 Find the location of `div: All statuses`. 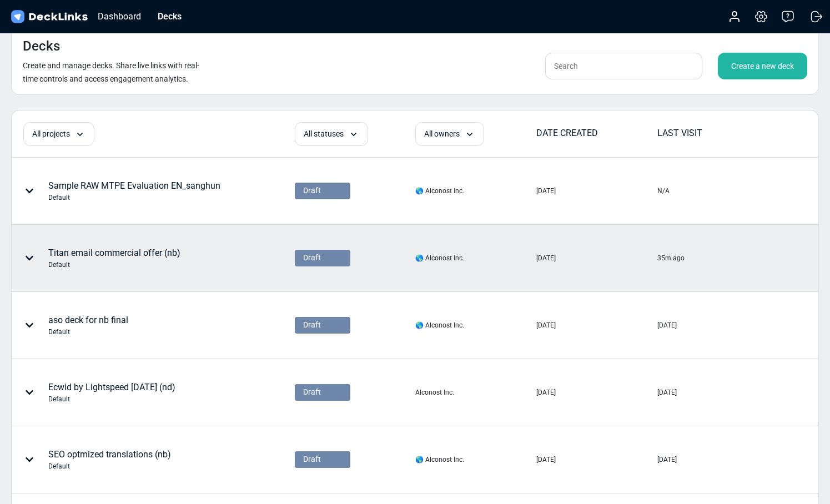

div: All statuses is located at coordinates (331, 133).